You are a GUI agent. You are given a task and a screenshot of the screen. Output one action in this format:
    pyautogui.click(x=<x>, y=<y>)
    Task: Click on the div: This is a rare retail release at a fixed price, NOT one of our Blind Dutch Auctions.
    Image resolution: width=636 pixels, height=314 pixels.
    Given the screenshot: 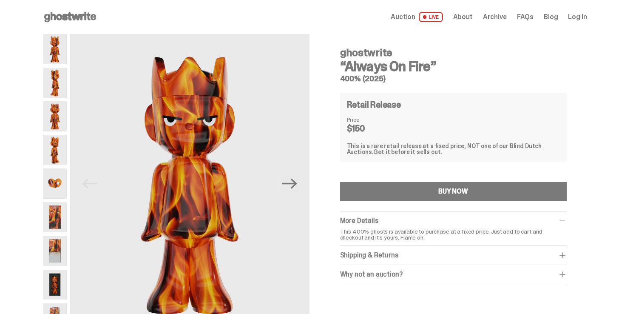 What is the action you would take?
    pyautogui.click(x=453, y=149)
    